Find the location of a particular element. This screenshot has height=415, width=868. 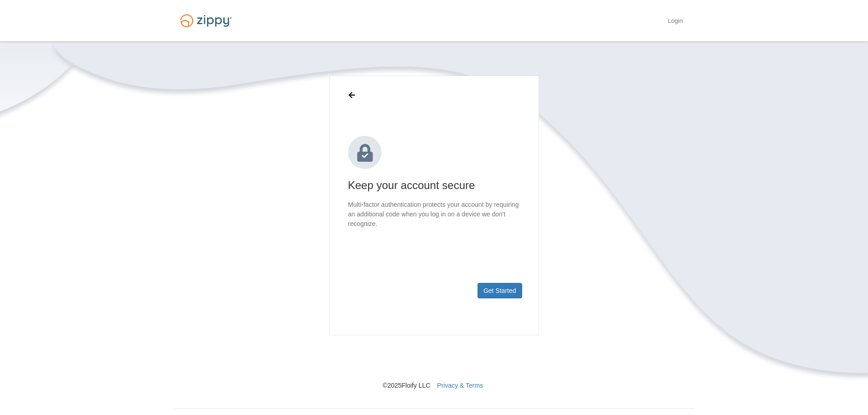

p: Multi-factor authentication protects your account by requiring an additional code when you log in... is located at coordinates (434, 214).